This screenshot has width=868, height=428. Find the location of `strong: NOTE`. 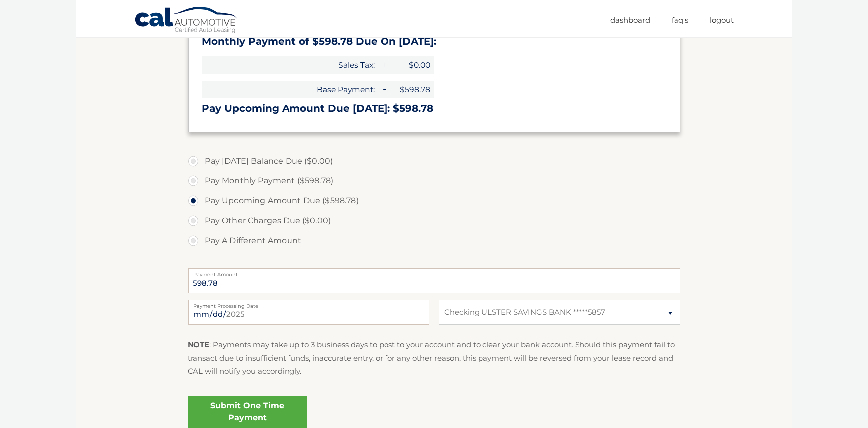

strong: NOTE is located at coordinates (199, 345).